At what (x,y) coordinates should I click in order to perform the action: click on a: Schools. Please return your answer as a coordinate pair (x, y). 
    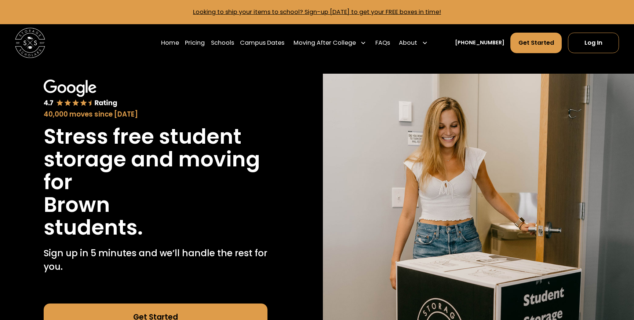
    Looking at the image, I should click on (222, 43).